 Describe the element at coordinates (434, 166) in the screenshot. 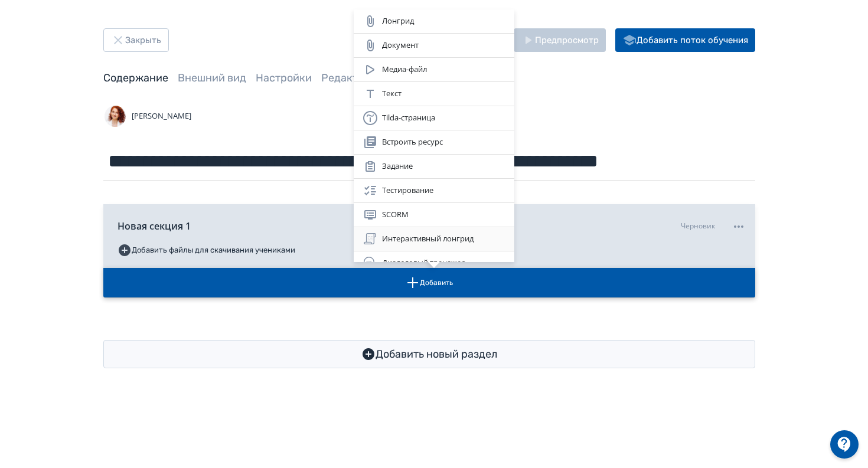

I see `div: Задание` at that location.